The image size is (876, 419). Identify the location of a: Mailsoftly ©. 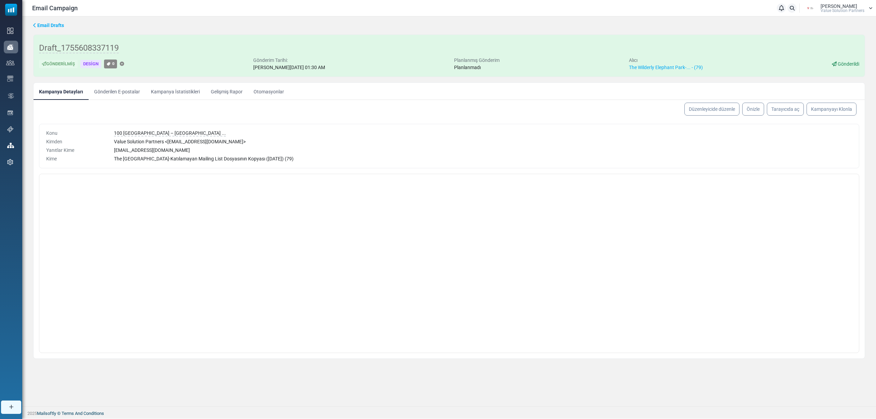
(49, 413).